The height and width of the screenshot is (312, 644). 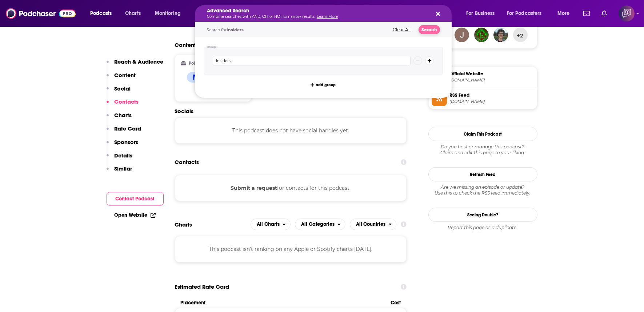 What do you see at coordinates (564, 14) in the screenshot?
I see `span: More` at bounding box center [564, 14].